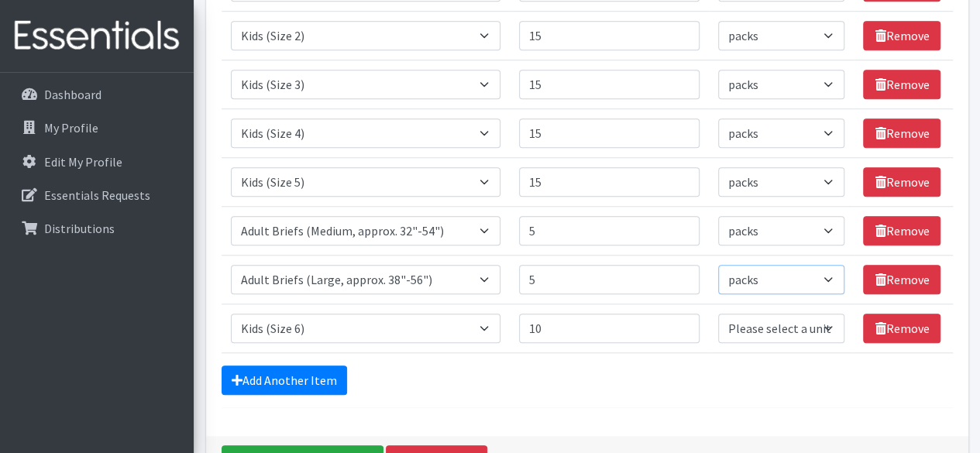  What do you see at coordinates (97, 35) in the screenshot?
I see `img: HumanEssentials` at bounding box center [97, 35].